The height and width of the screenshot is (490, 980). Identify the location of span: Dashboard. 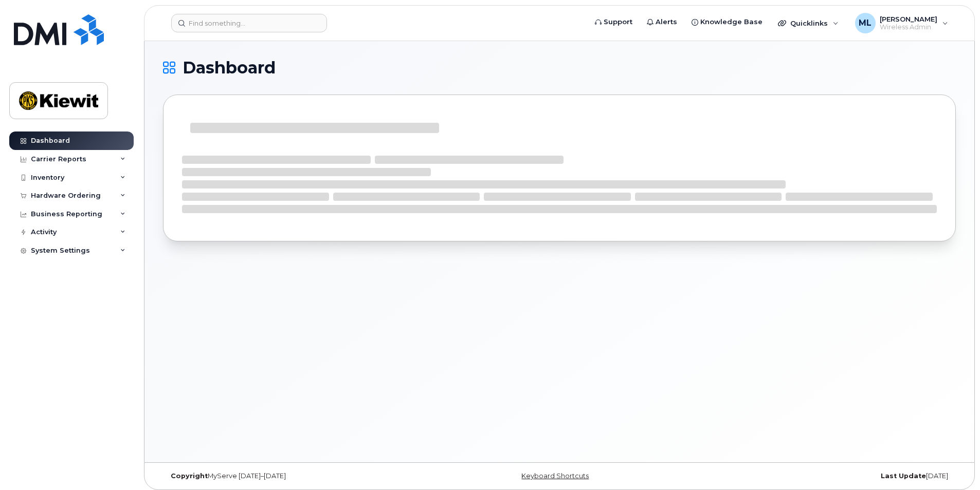
(229, 68).